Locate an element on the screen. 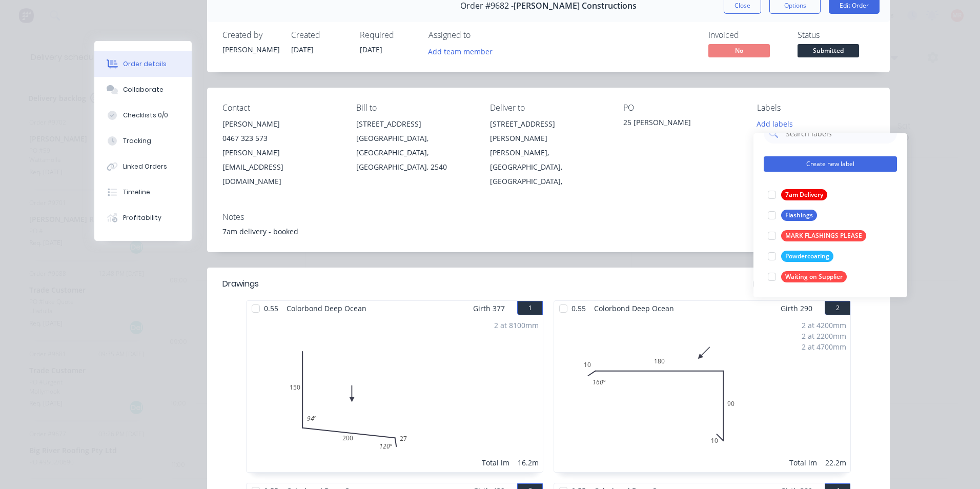 The width and height of the screenshot is (980, 489). div: PO is located at coordinates (682, 108).